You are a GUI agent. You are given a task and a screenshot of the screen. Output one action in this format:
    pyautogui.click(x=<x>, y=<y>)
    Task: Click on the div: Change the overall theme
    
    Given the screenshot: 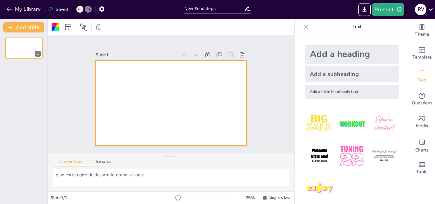 What is the action you would take?
    pyautogui.click(x=422, y=31)
    